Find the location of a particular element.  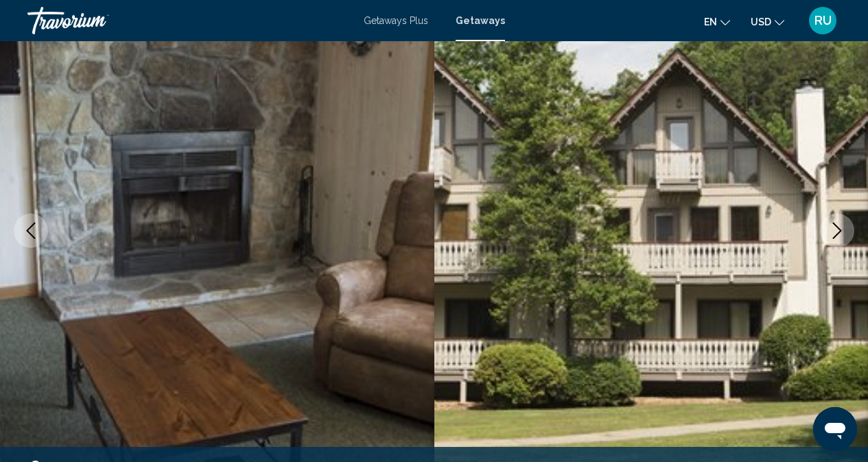

a: Getaways Plus is located at coordinates (396, 20).